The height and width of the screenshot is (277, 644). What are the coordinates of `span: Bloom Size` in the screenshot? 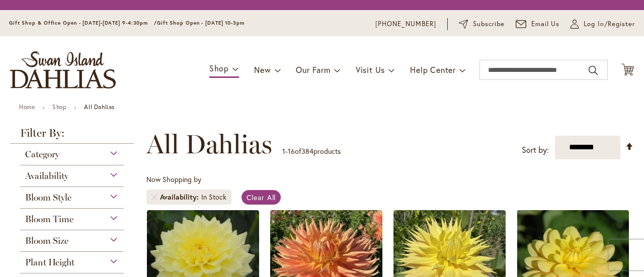 It's located at (47, 241).